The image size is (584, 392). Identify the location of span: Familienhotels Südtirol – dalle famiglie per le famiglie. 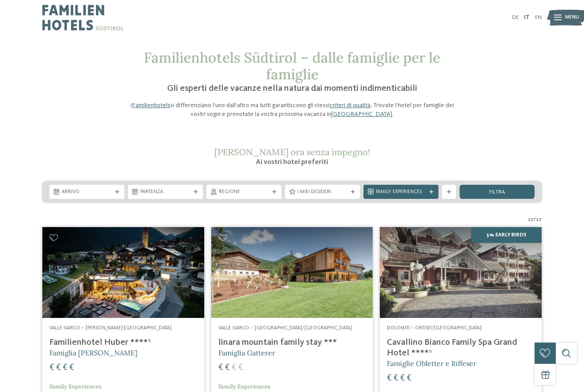
(292, 66).